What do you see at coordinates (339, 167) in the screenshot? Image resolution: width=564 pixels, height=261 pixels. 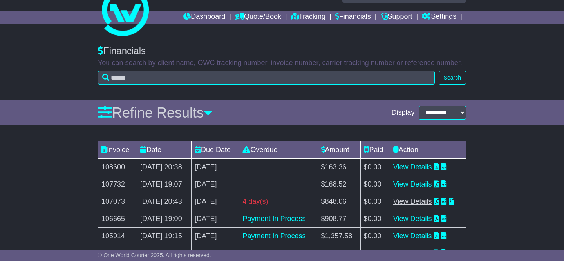 I see `td: $163.36` at bounding box center [339, 167].